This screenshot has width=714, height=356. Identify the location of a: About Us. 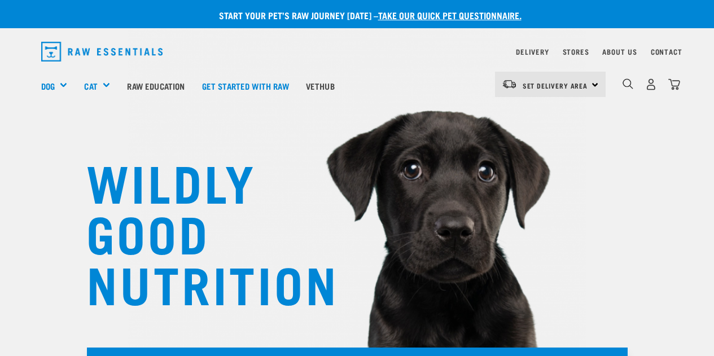
(619, 51).